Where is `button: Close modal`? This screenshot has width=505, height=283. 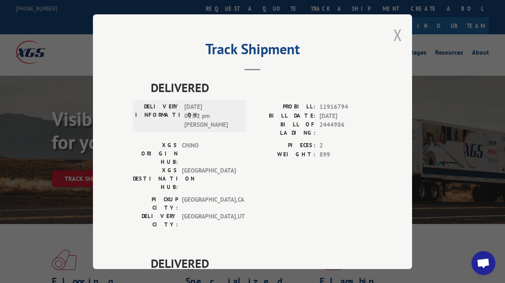
button: Close modal is located at coordinates (397, 35).